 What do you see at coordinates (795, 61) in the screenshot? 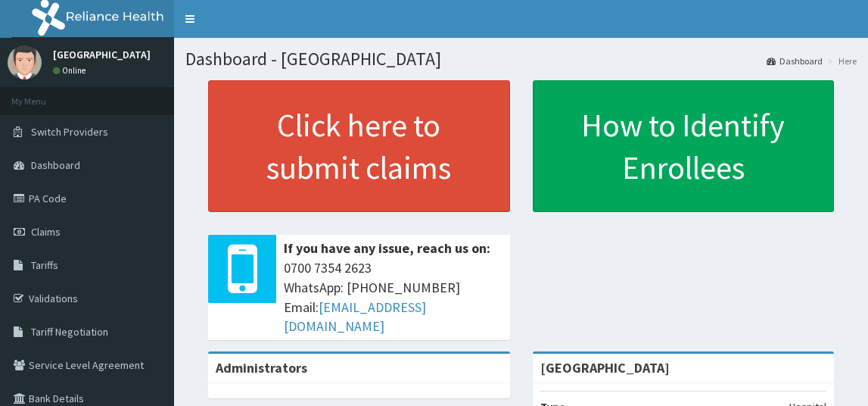
I see `a: Dashboard` at bounding box center [795, 61].